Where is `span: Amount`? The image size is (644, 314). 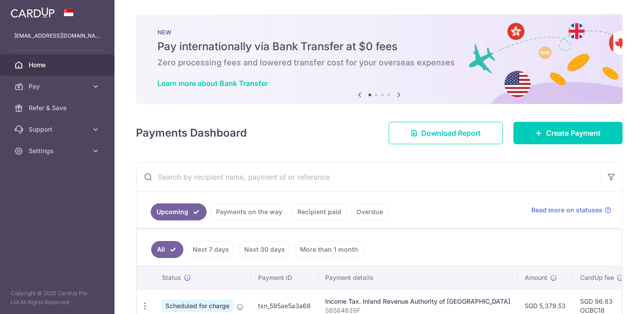
span: Amount is located at coordinates (536, 278).